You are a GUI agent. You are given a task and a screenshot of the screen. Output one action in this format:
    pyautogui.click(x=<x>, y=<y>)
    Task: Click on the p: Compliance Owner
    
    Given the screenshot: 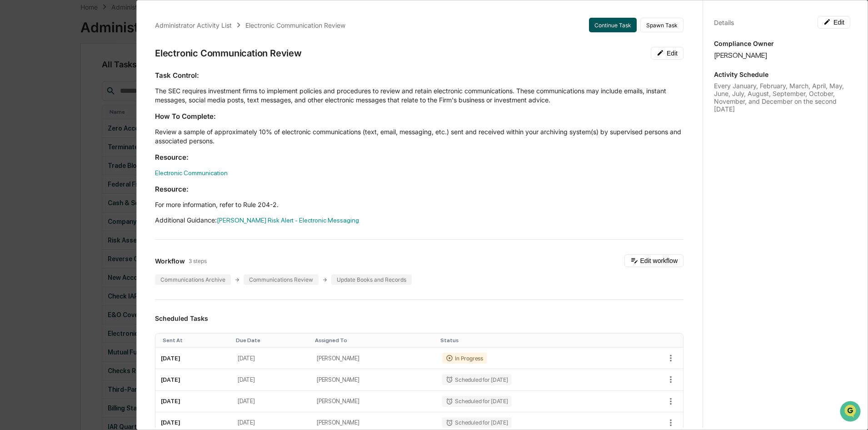 What is the action you would take?
    pyautogui.click(x=782, y=43)
    